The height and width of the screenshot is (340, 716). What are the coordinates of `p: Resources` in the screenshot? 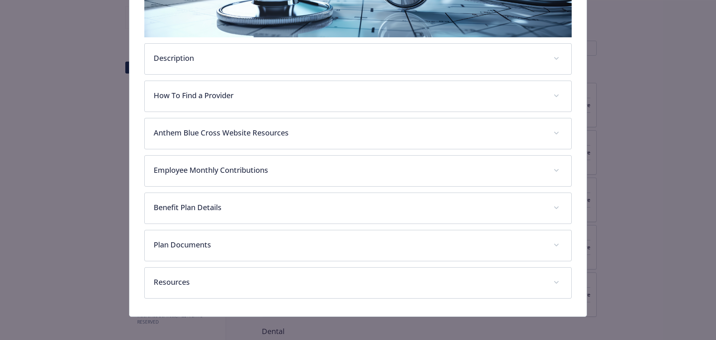 It's located at (349, 282).